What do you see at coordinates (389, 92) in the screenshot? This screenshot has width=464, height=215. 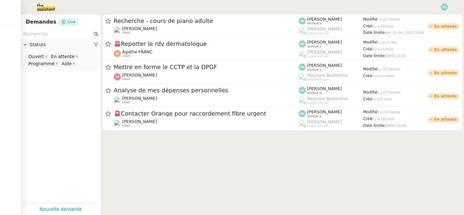 I see `span: il y a 2 heures` at bounding box center [389, 92].